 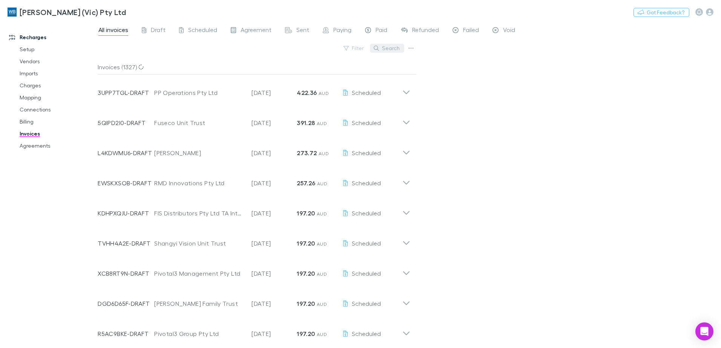 I want to click on p: KDHPXQJU-DRAFT, so click(x=126, y=213).